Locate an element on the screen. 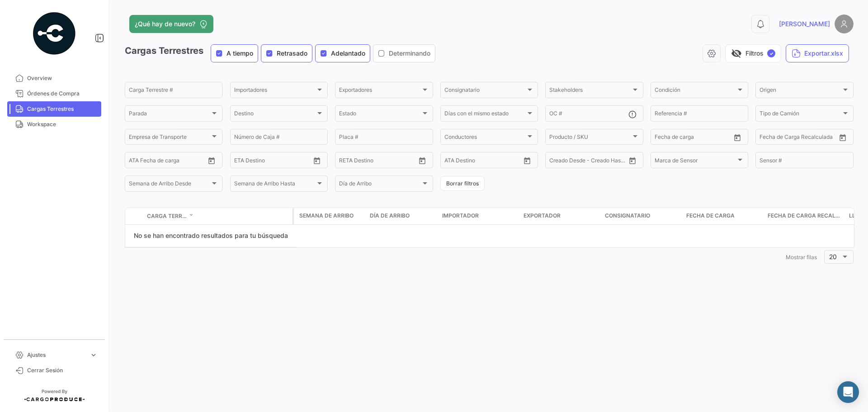 The width and height of the screenshot is (868, 412). span: visibility_off is located at coordinates (737, 53).